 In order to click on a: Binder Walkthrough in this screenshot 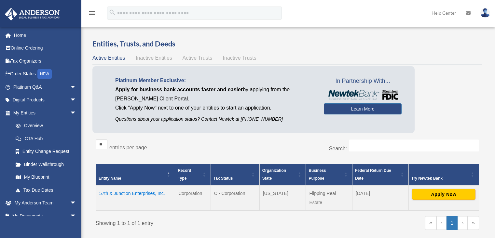, I will do `click(46, 164)`.